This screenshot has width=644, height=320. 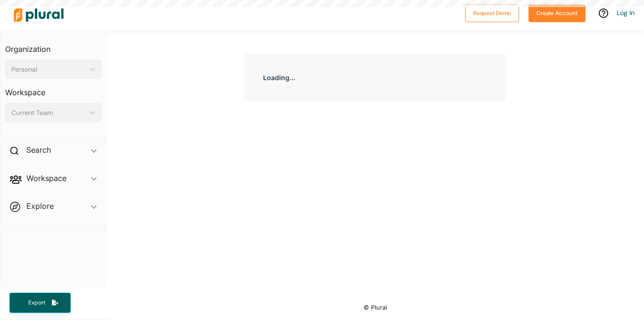 I want to click on button: Request Demo, so click(x=492, y=13).